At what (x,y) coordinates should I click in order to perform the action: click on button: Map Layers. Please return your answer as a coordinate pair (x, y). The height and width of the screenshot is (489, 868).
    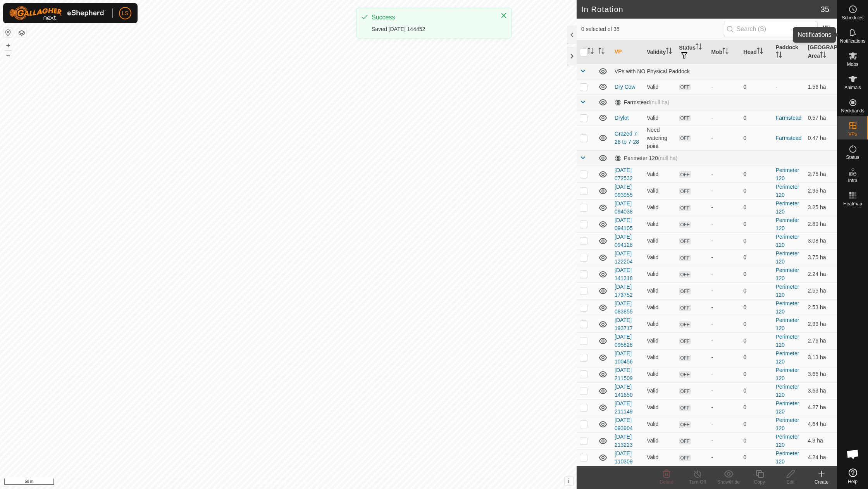
    Looking at the image, I should click on (21, 33).